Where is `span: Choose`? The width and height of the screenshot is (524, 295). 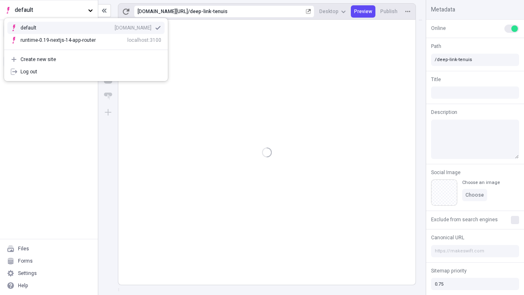
span: Choose is located at coordinates (474, 195).